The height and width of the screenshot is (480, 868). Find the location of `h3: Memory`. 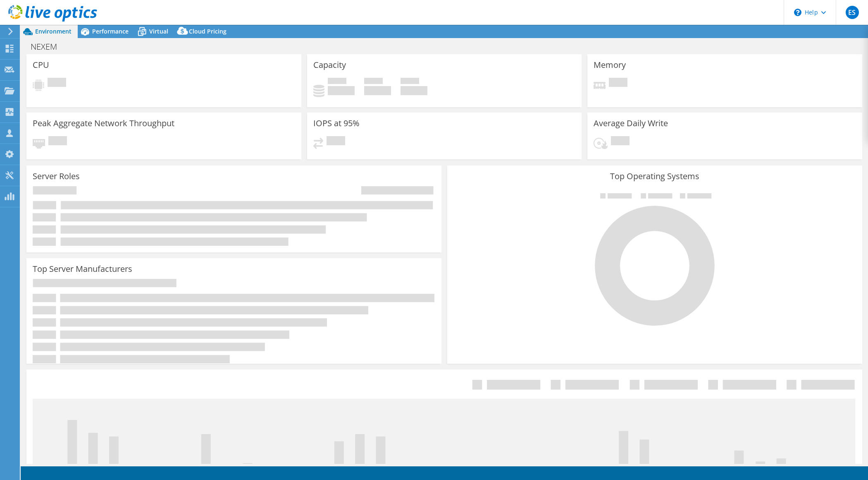

h3: Memory is located at coordinates (610, 65).